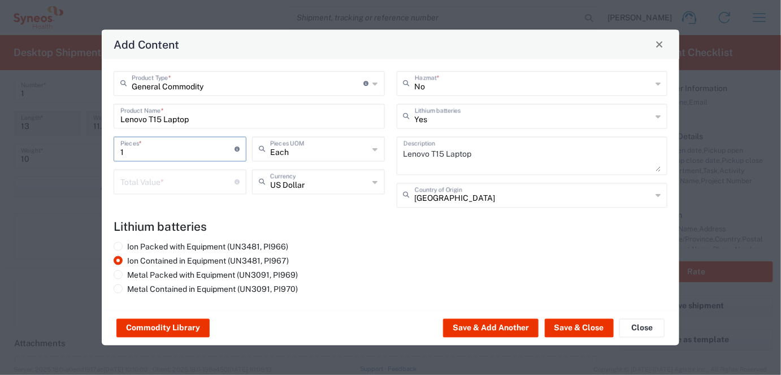  I want to click on button: Save & Close, so click(579, 328).